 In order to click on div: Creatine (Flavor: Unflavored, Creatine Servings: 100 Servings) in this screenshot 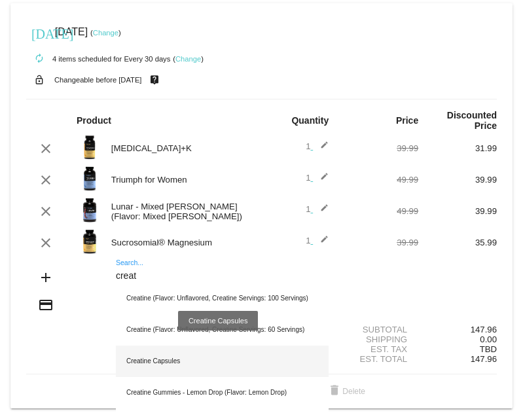, I will do `click(222, 299)`.